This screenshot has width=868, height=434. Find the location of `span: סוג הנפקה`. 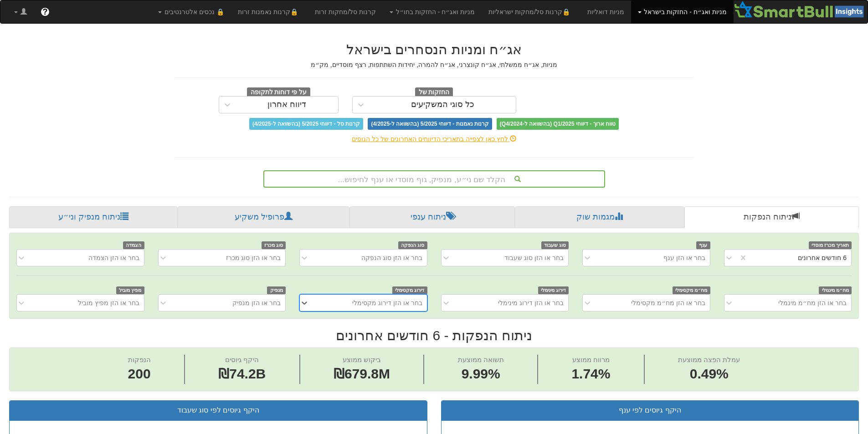

span: סוג הנפקה is located at coordinates (413, 245).